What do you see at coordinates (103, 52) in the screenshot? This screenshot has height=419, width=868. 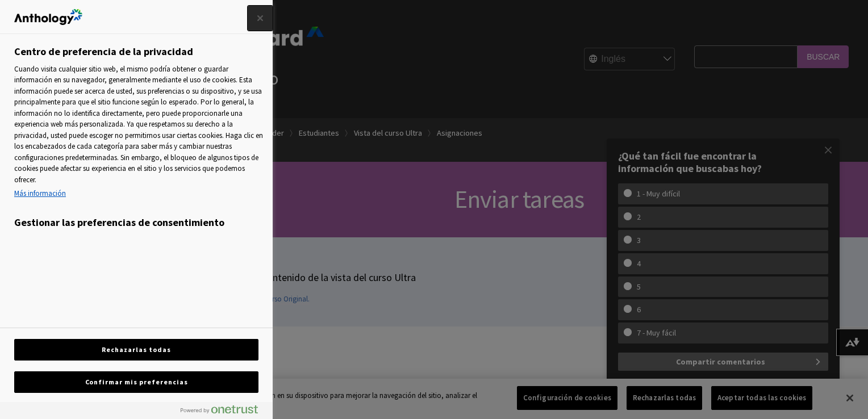 I see `h2: Centro de preferencia de la privacidad` at bounding box center [103, 52].